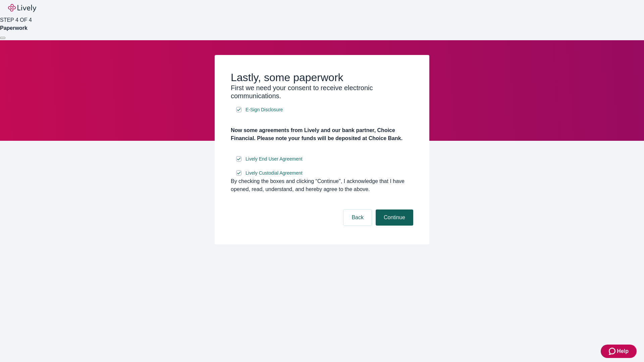 This screenshot has width=644, height=362. What do you see at coordinates (22, 8) in the screenshot?
I see `img: Lively` at bounding box center [22, 8].